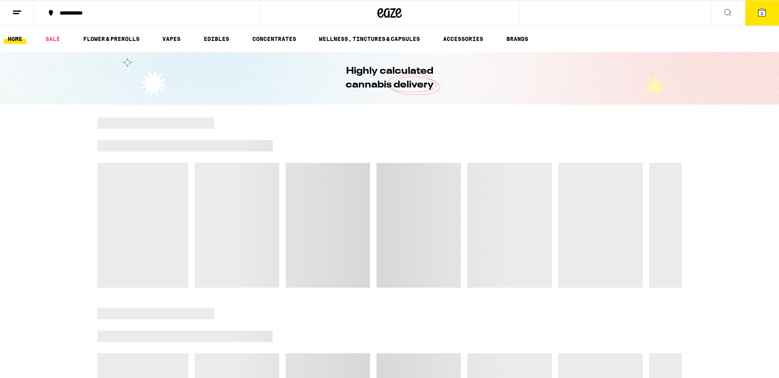 Image resolution: width=779 pixels, height=378 pixels. Describe the element at coordinates (762, 13) in the screenshot. I see `button: 2` at that location.